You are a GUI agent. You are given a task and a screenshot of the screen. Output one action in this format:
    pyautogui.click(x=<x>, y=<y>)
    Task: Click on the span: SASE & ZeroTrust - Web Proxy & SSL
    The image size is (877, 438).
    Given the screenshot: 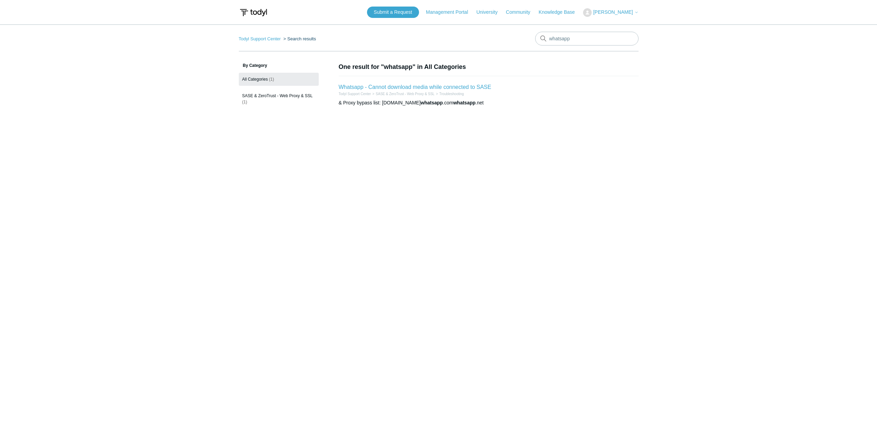 What is the action you would take?
    pyautogui.click(x=277, y=96)
    